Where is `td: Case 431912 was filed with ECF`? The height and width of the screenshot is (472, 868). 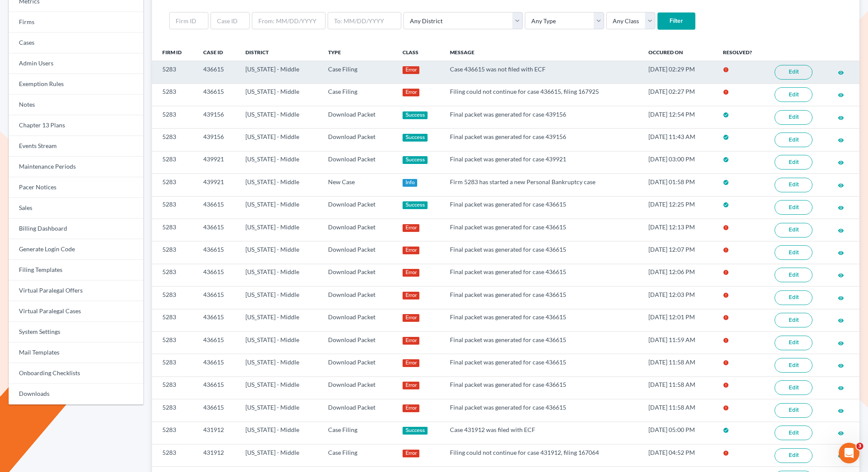 td: Case 431912 was filed with ECF is located at coordinates (542, 433).